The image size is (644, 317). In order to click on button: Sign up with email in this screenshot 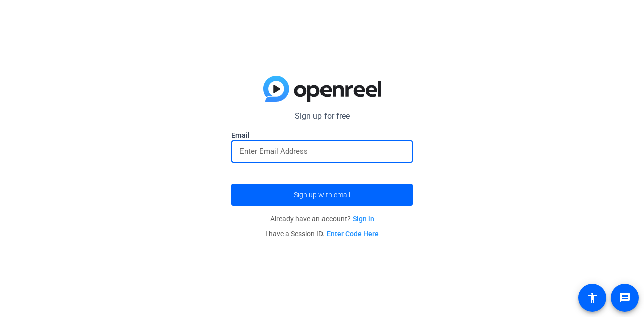, I will do `click(322, 195)`.